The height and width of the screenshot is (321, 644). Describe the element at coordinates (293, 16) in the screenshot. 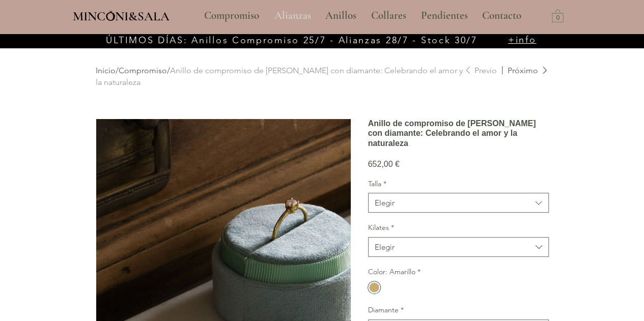

I see `p: Alianzas` at that location.